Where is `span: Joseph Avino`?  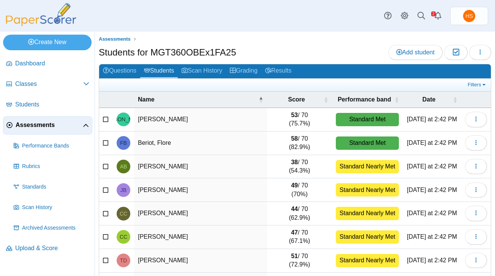 span: Joseph Avino is located at coordinates (123, 119).